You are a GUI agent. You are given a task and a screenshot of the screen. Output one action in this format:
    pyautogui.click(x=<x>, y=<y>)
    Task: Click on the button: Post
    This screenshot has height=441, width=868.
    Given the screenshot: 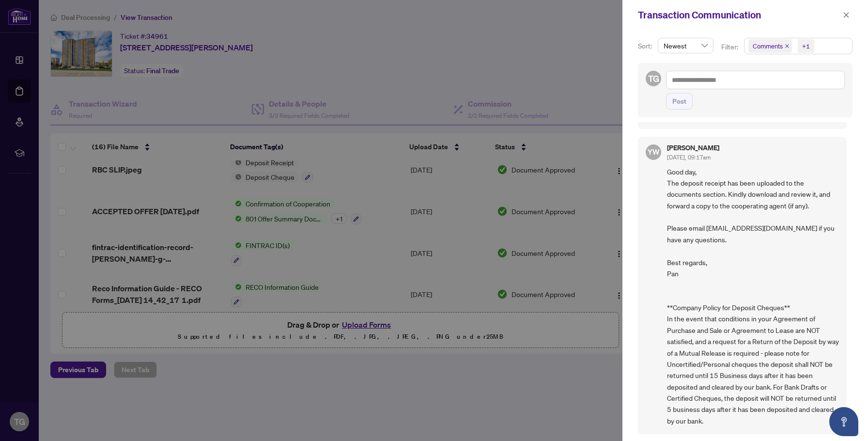 What is the action you would take?
    pyautogui.click(x=680, y=101)
    